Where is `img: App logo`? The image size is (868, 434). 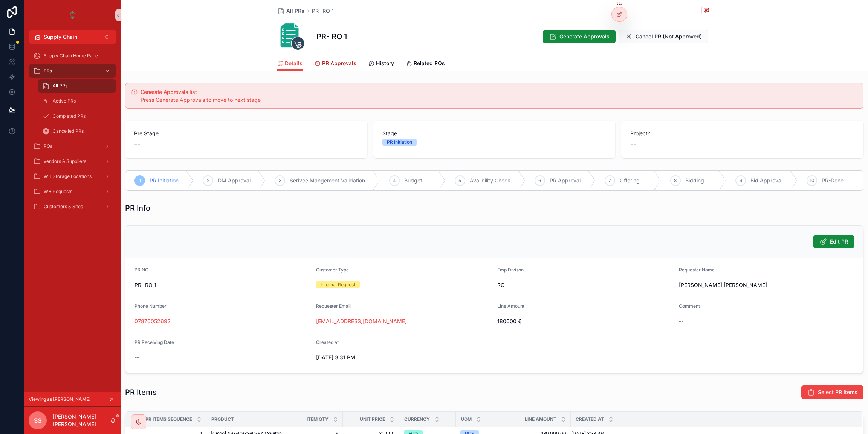 img: App logo is located at coordinates (73, 15).